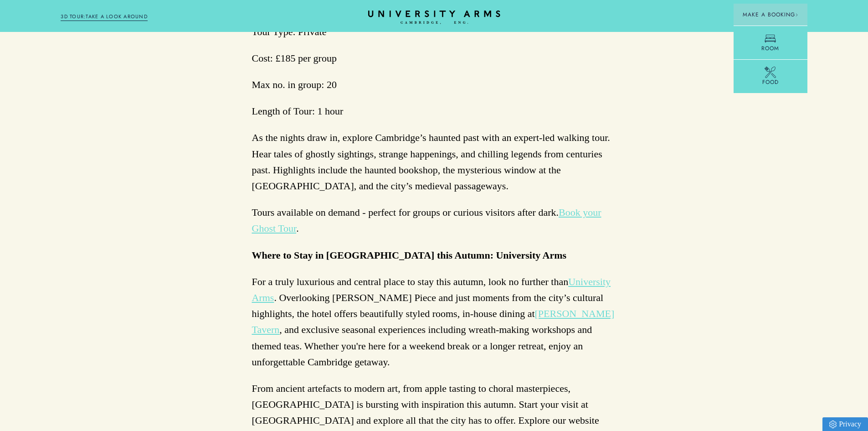  What do you see at coordinates (770, 49) in the screenshot?
I see `span: Room` at bounding box center [770, 49].